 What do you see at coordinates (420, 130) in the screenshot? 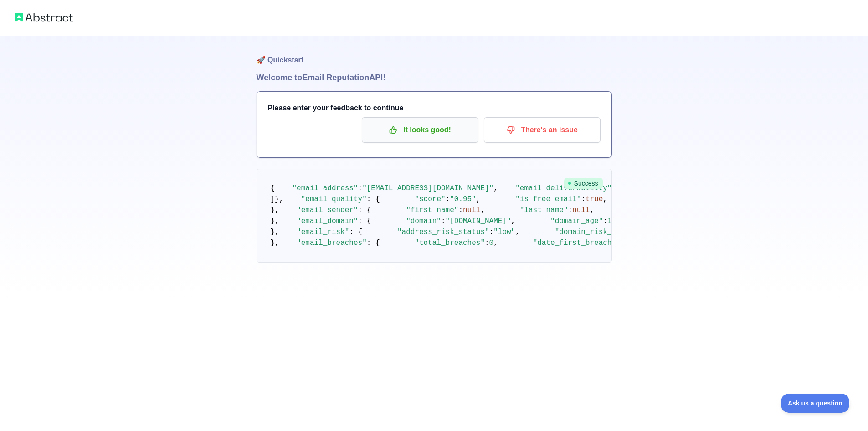
I see `button: It looks good!` at bounding box center [420, 130].